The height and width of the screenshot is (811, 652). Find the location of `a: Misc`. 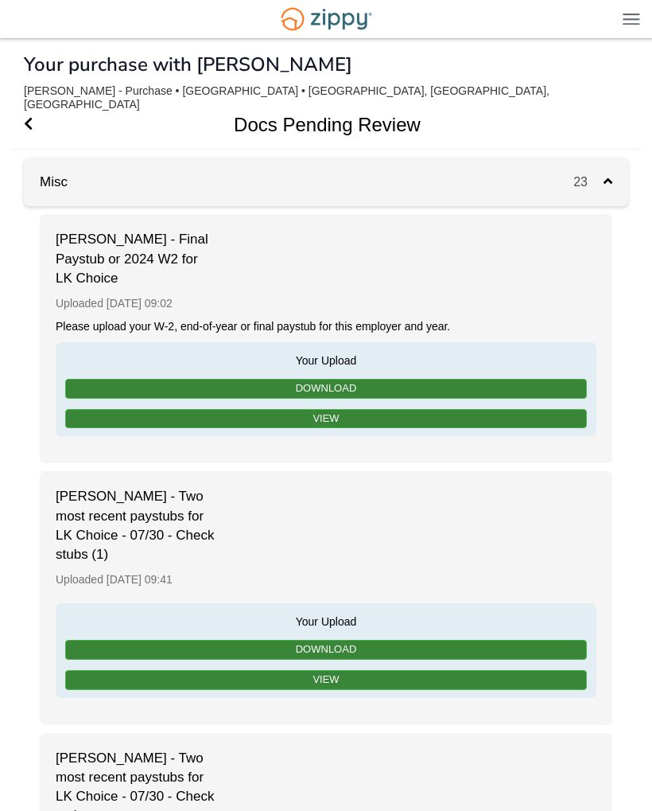

a: Misc is located at coordinates (45, 181).